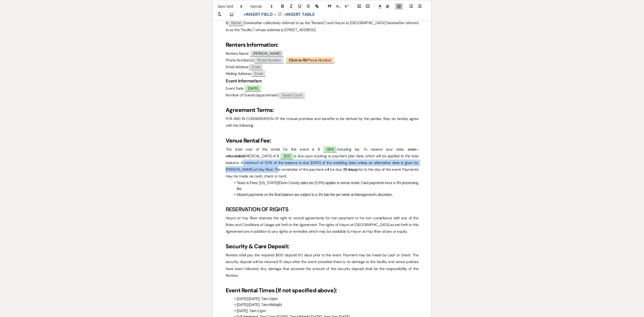  What do you see at coordinates (322, 163) in the screenshot?
I see `p: The total cost of the rental for this event is $ including tax. To reserve your date, a [MEDICAL_...` at bounding box center [322, 163].